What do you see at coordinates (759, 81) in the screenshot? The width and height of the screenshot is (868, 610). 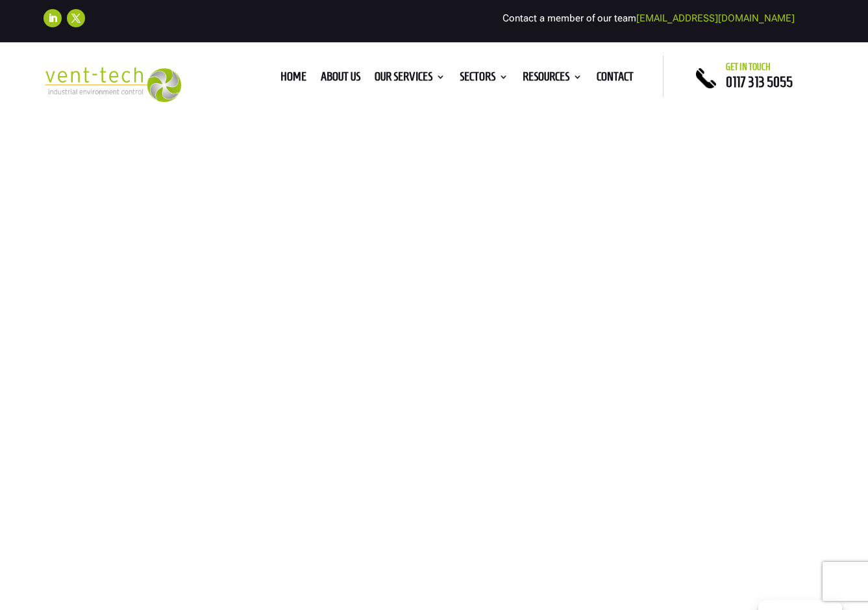 I see `span: 0117 313 5055` at bounding box center [759, 81].